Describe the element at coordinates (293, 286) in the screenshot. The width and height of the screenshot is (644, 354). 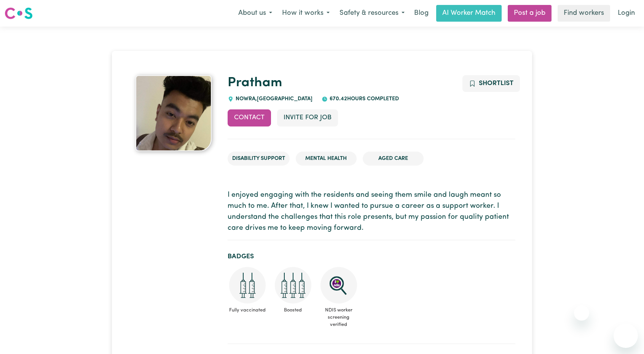
I see `img: Care and support worker has received booster dose of COVID-19 vaccination` at that location.